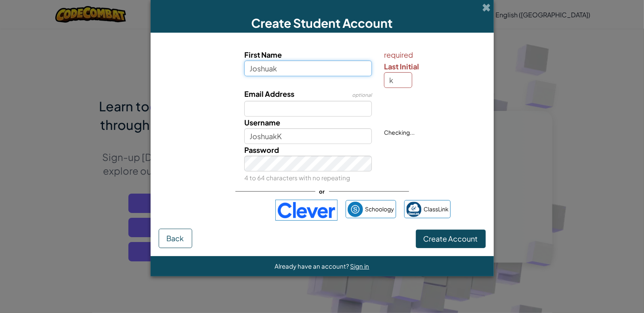 The width and height of the screenshot is (644, 313). What do you see at coordinates (359, 266) in the screenshot?
I see `a: Sign in` at bounding box center [359, 266].